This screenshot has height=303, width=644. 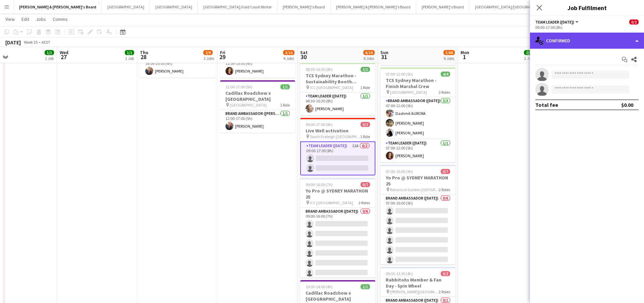 I want to click on span: 07:00-16:00 (9h), so click(x=399, y=171).